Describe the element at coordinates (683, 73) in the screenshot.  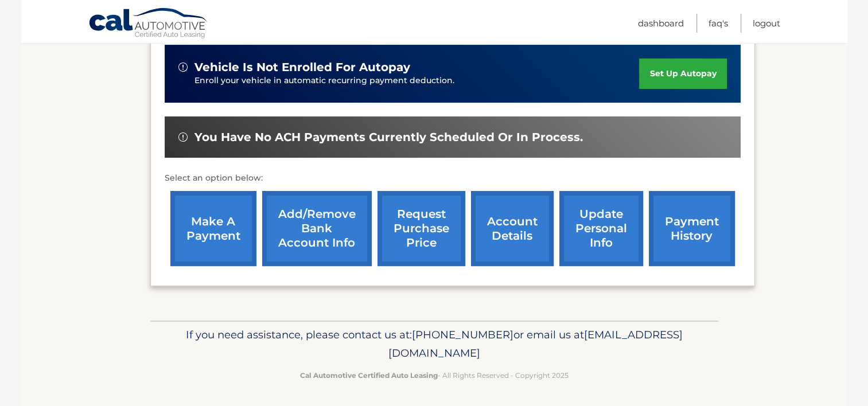
I see `a: set up autopay` at that location.